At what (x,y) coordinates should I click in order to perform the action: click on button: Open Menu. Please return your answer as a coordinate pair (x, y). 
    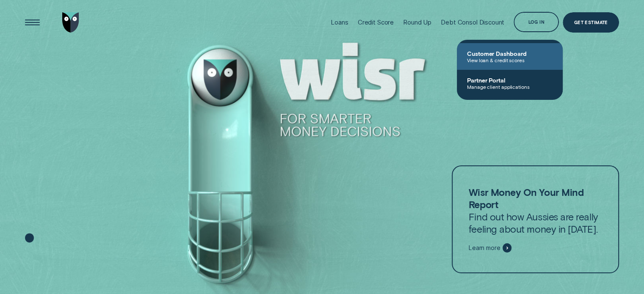
    Looking at the image, I should click on (32, 22).